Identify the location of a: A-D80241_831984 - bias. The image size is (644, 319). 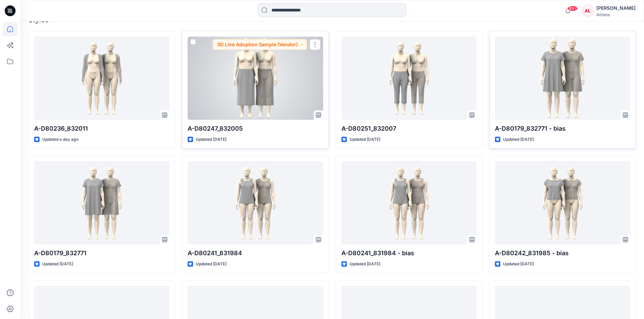
(409, 202).